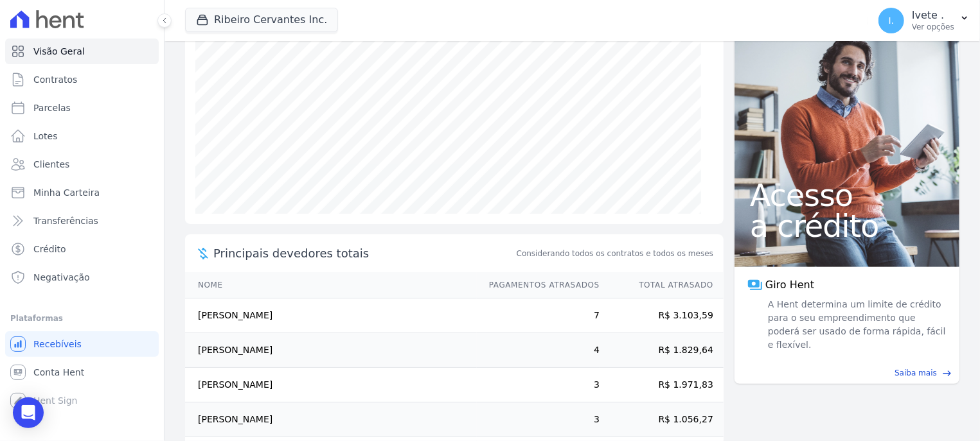  Describe the element at coordinates (933, 27) in the screenshot. I see `p: Ver opções` at that location.